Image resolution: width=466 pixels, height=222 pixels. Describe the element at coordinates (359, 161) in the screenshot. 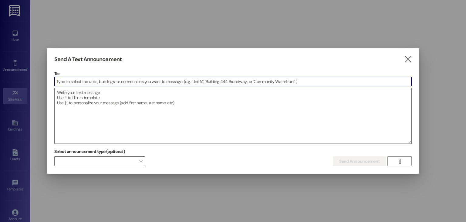

I see `button: Send Announcement` at that location.